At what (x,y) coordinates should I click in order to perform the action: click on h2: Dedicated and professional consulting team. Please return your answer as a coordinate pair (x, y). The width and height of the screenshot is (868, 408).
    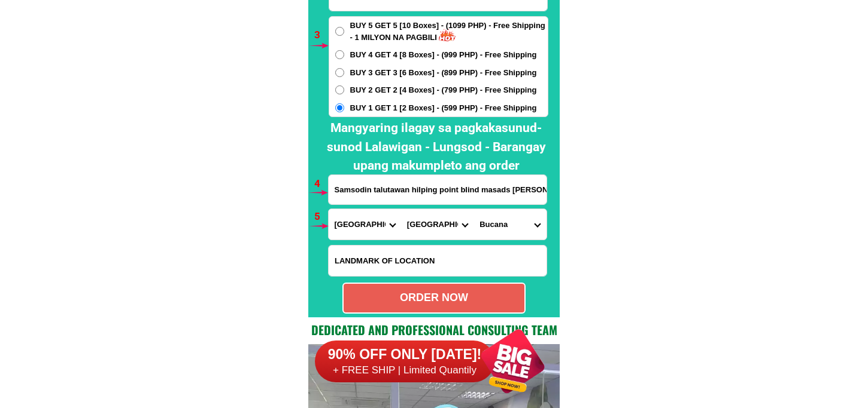
    Looking at the image, I should click on (434, 330).